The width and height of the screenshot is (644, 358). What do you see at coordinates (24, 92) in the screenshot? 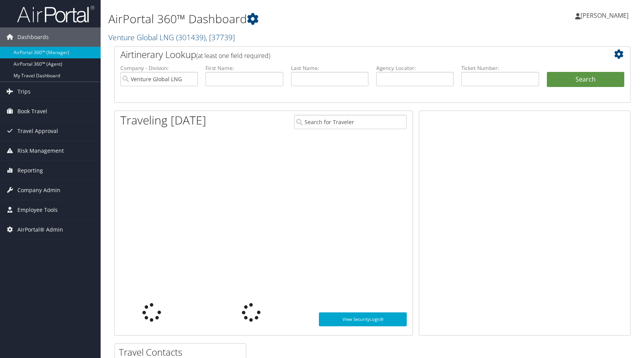
I see `span: Trips` at bounding box center [24, 92].